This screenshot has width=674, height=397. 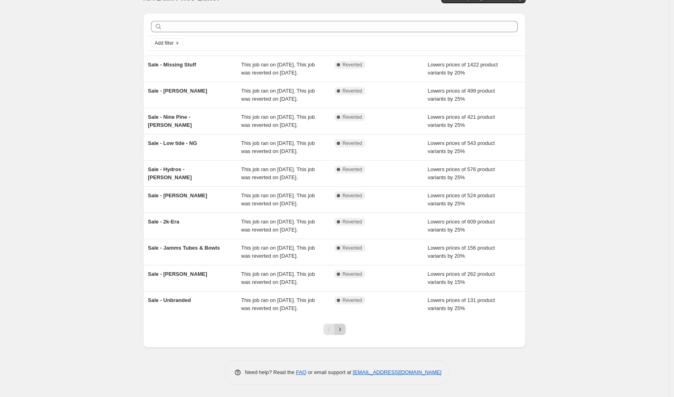 I want to click on span: Need help? Read the, so click(x=270, y=372).